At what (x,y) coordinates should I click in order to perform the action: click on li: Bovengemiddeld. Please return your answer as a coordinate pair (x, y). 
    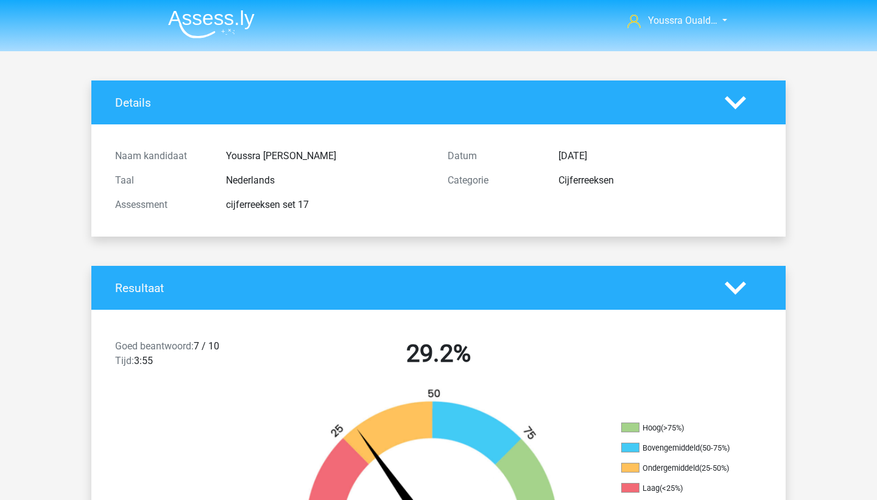
    Looking at the image, I should click on (682, 448).